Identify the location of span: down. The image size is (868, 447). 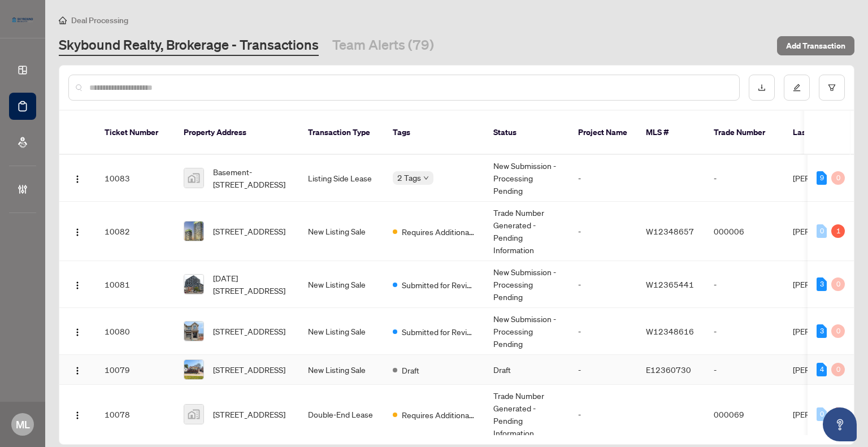
(426, 178).